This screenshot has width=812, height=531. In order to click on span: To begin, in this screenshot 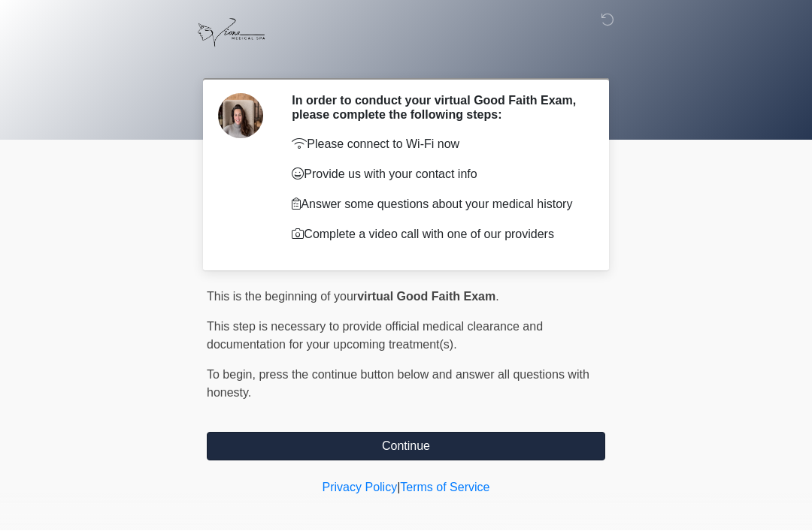, I will do `click(232, 375)`.